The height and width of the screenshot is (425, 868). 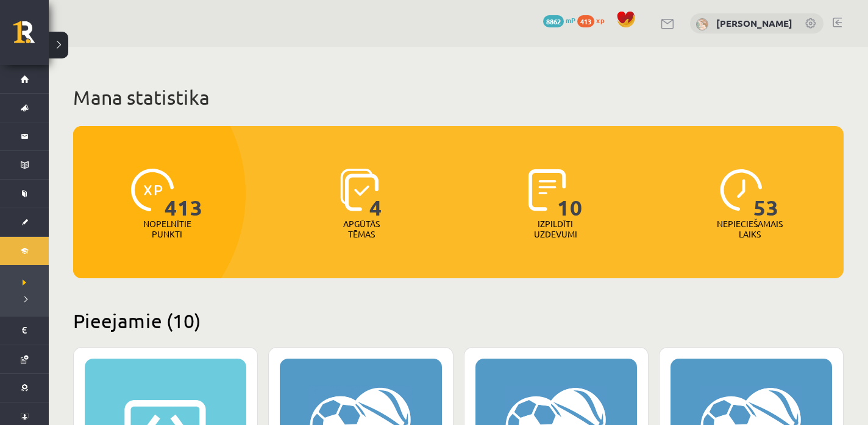 What do you see at coordinates (554, 22) in the screenshot?
I see `span: 8862` at bounding box center [554, 22].